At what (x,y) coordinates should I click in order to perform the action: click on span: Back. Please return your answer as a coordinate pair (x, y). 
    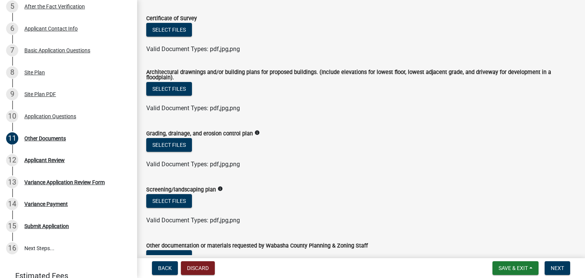
    Looking at the image, I should click on (165, 268).